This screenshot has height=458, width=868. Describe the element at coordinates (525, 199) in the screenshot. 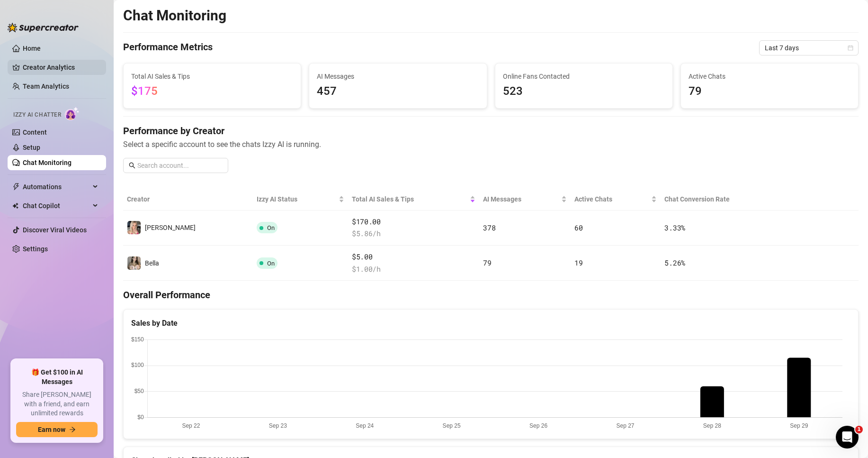

I see `th: AI Messages` at that location.